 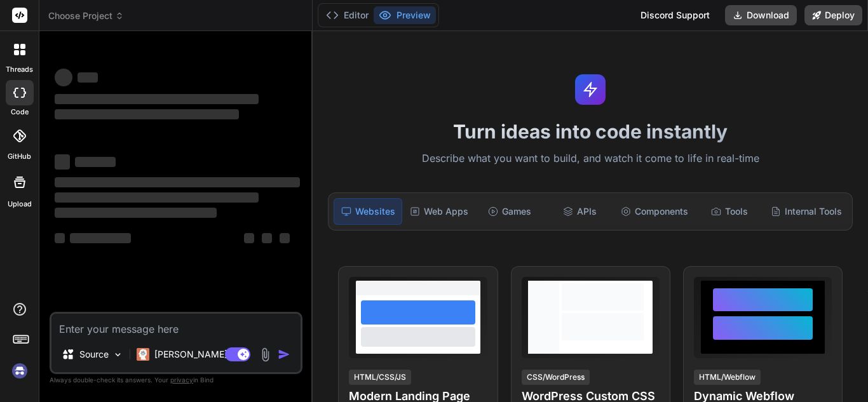 I want to click on img: signin, so click(x=20, y=371).